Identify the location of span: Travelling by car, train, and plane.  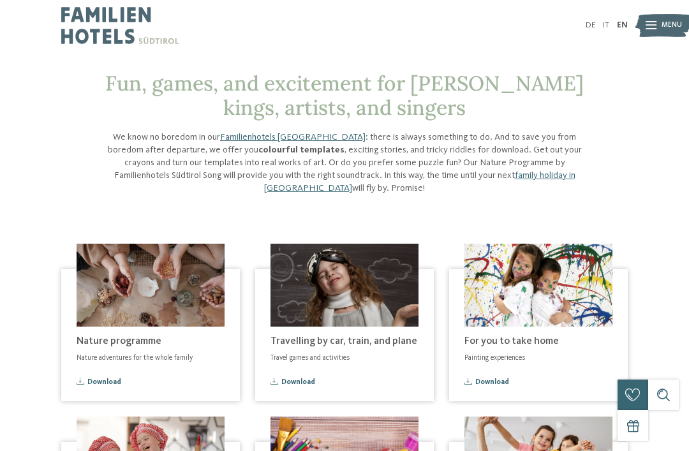
(344, 341).